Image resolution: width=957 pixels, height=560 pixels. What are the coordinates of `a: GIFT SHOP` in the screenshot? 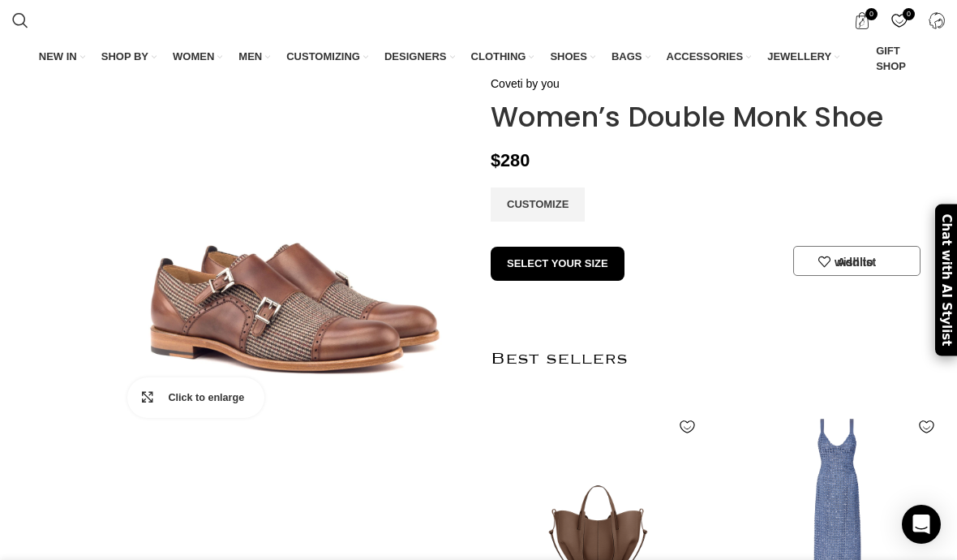 It's located at (887, 59).